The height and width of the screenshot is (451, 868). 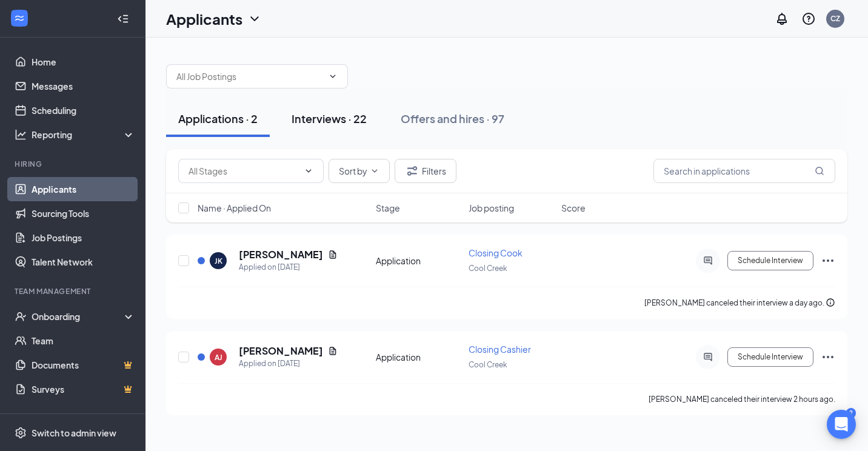 What do you see at coordinates (491, 208) in the screenshot?
I see `span: Job posting` at bounding box center [491, 208].